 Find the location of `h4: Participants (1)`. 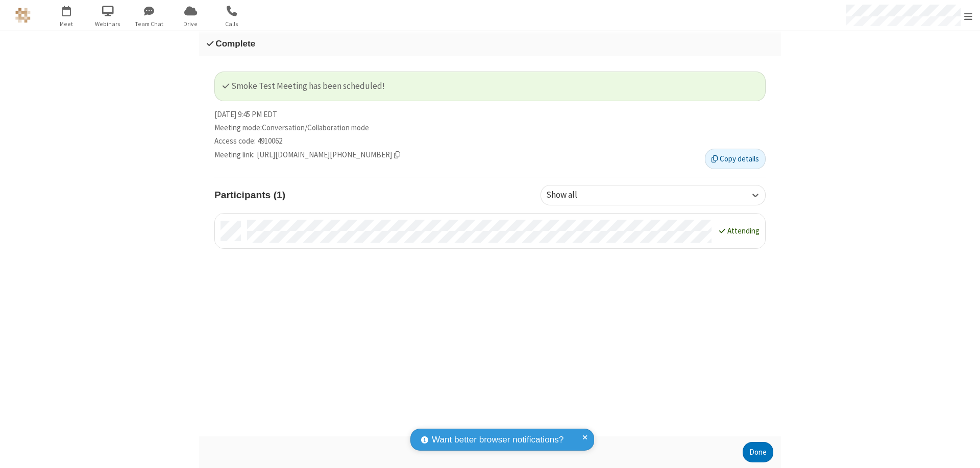

h4: Participants (1) is located at coordinates (374, 194).